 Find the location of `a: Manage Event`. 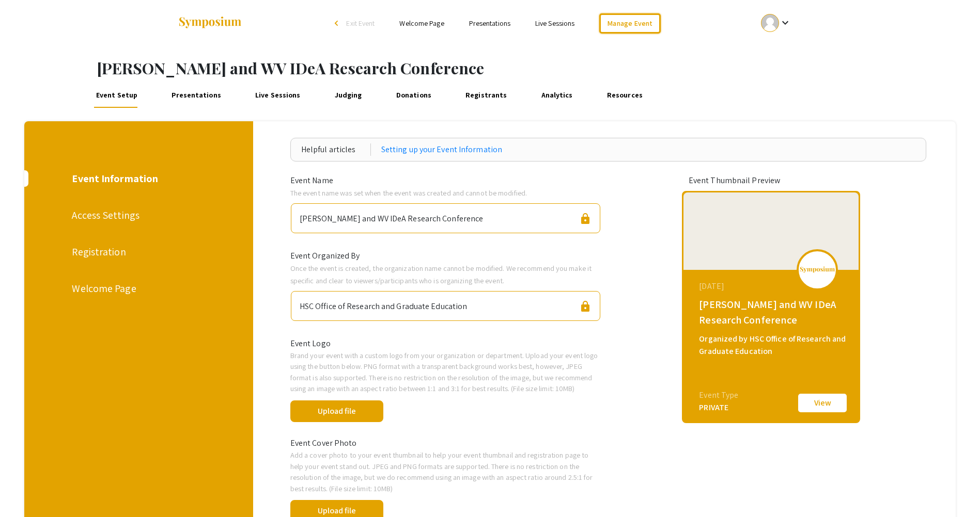

a: Manage Event is located at coordinates (630, 23).